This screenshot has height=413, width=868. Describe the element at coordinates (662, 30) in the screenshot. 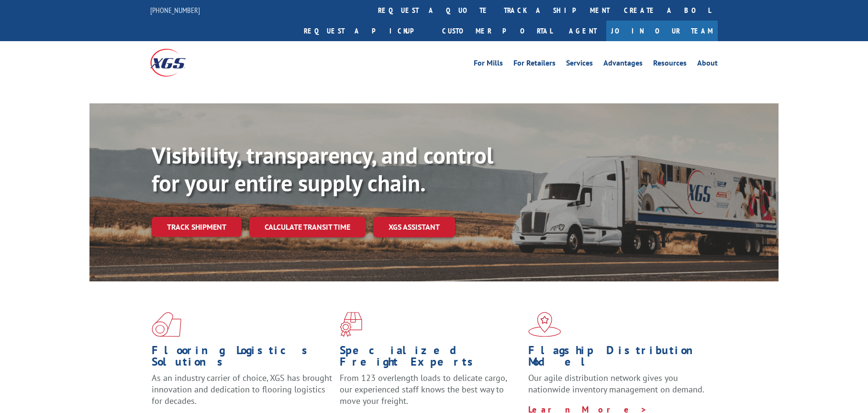

I see `a: Join Our Team` at that location.